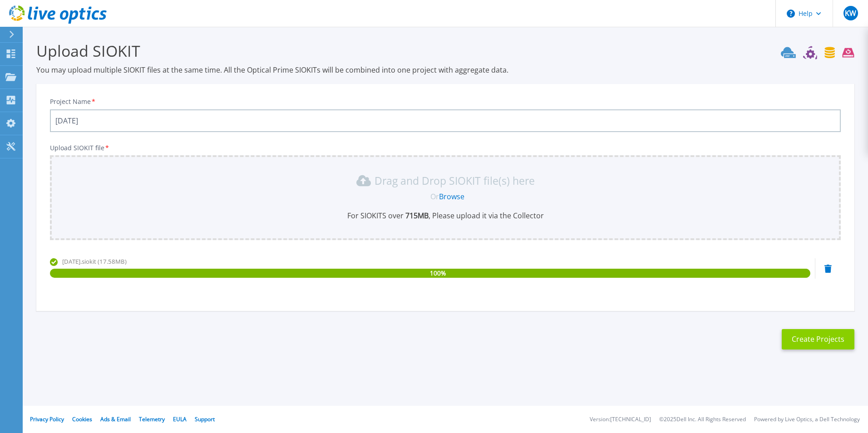 The width and height of the screenshot is (868, 433). I want to click on p: Drag and Drop SIOKIT file(s) here, so click(455, 180).